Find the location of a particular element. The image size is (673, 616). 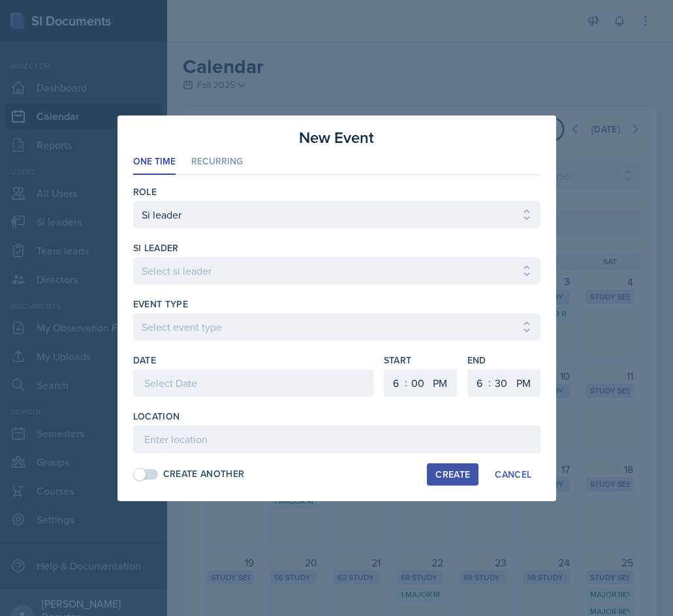

div: Create Another is located at coordinates (203, 474).